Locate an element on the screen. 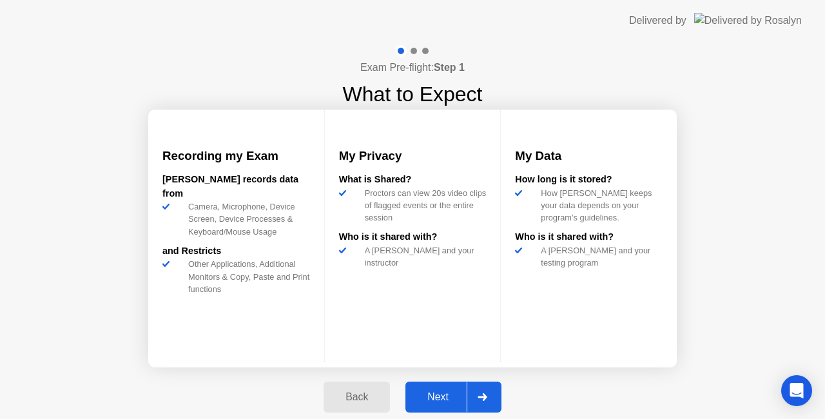 The height and width of the screenshot is (419, 825). div: Next is located at coordinates (438, 397).